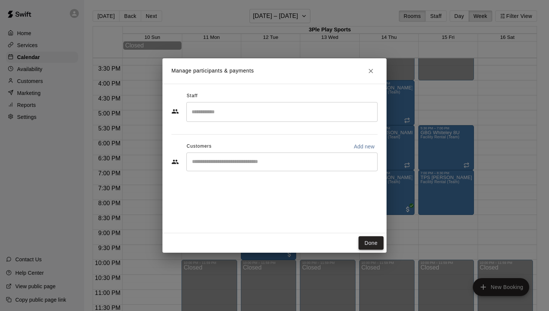 The height and width of the screenshot is (311, 549). What do you see at coordinates (282, 162) in the screenshot?
I see `div: Start typing to search customers...` at bounding box center [282, 162].